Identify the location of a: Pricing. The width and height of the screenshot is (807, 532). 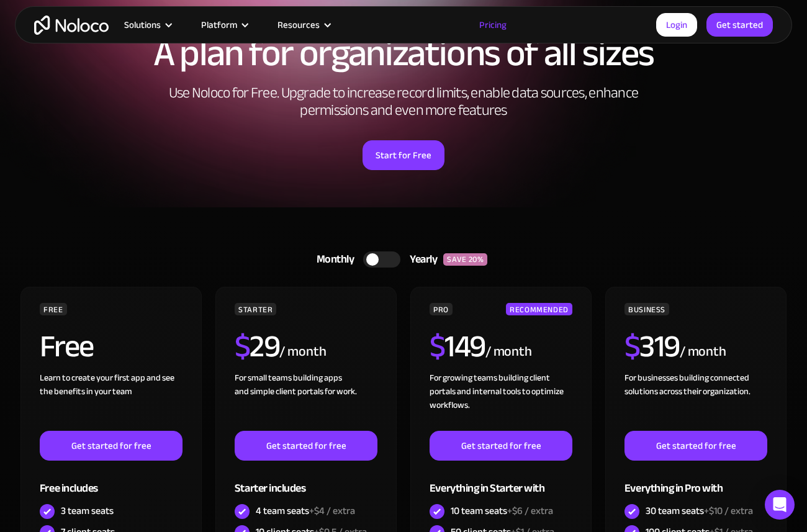
(493, 25).